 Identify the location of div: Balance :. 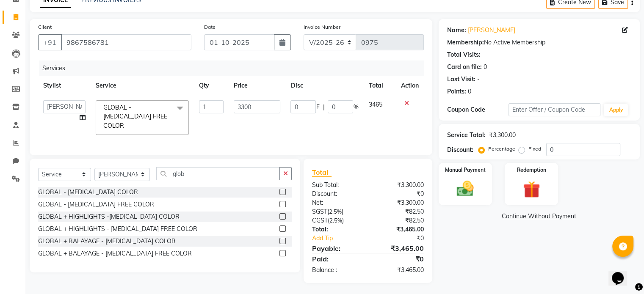
(337, 270).